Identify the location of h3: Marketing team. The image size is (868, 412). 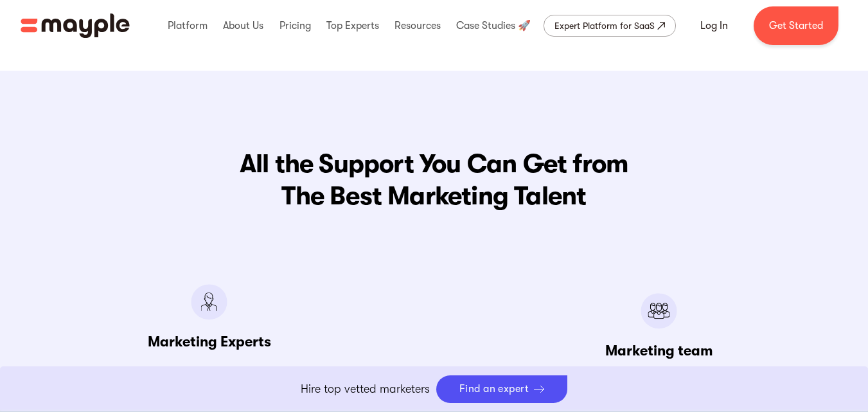
(659, 351).